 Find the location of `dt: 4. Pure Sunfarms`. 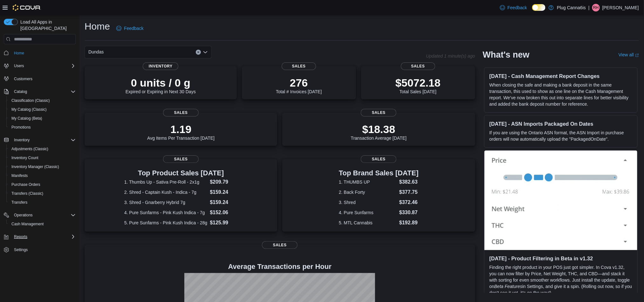

dt: 4. Pure Sunfarms is located at coordinates (368, 213).